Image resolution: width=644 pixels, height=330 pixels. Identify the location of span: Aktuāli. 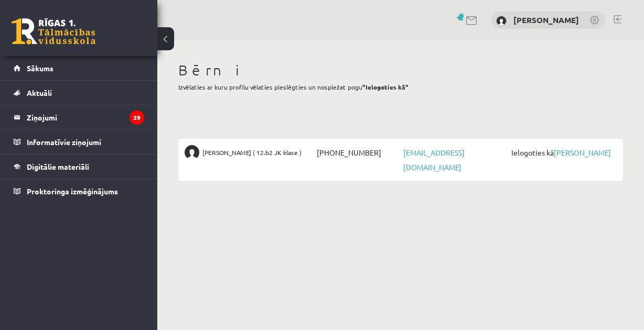
(39, 93).